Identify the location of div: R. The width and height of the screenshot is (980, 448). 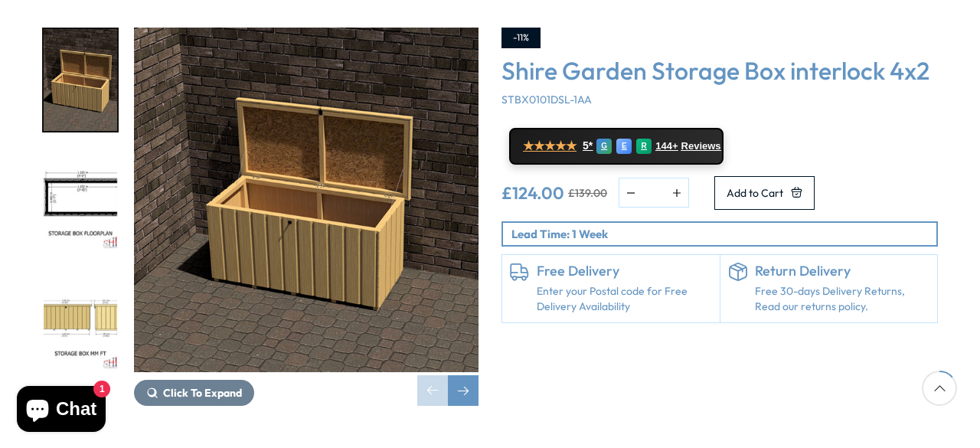
(644, 146).